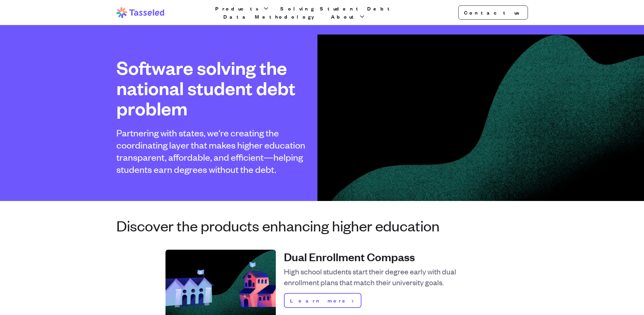 This screenshot has height=315, width=644. Describe the element at coordinates (348, 17) in the screenshot. I see `button: About` at that location.